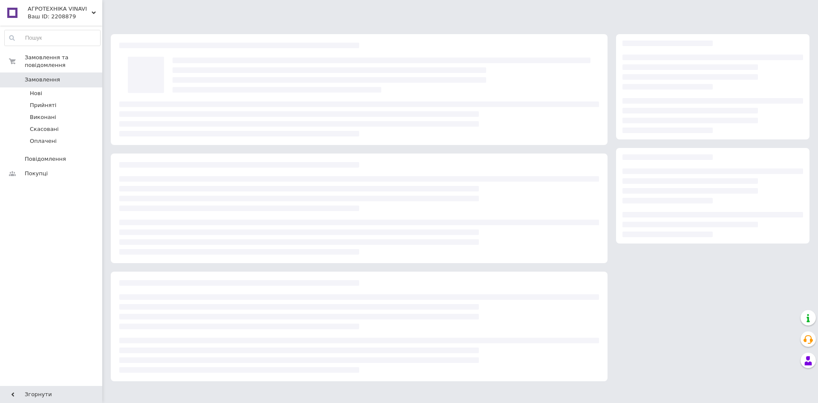  I want to click on div: Ваш ID: 2208879, so click(65, 17).